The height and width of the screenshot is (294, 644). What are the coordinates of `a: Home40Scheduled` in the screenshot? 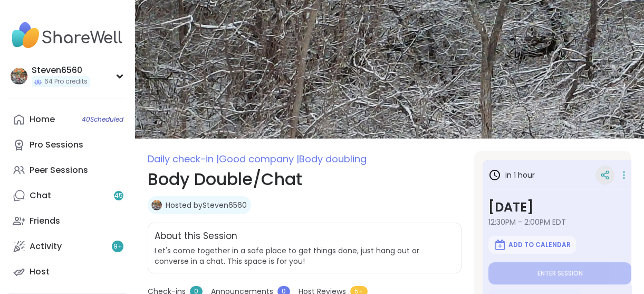 It's located at (67, 119).